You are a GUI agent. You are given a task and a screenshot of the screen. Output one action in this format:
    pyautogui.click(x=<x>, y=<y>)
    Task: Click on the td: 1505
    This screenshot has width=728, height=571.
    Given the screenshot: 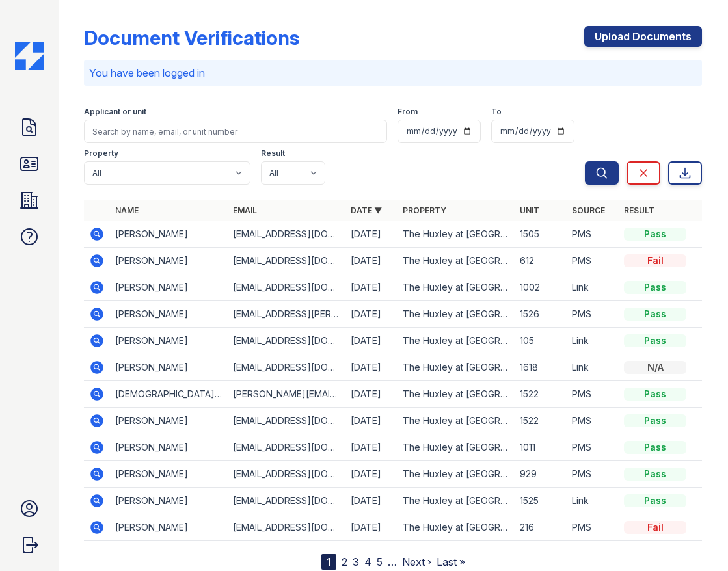 What is the action you would take?
    pyautogui.click(x=540, y=234)
    